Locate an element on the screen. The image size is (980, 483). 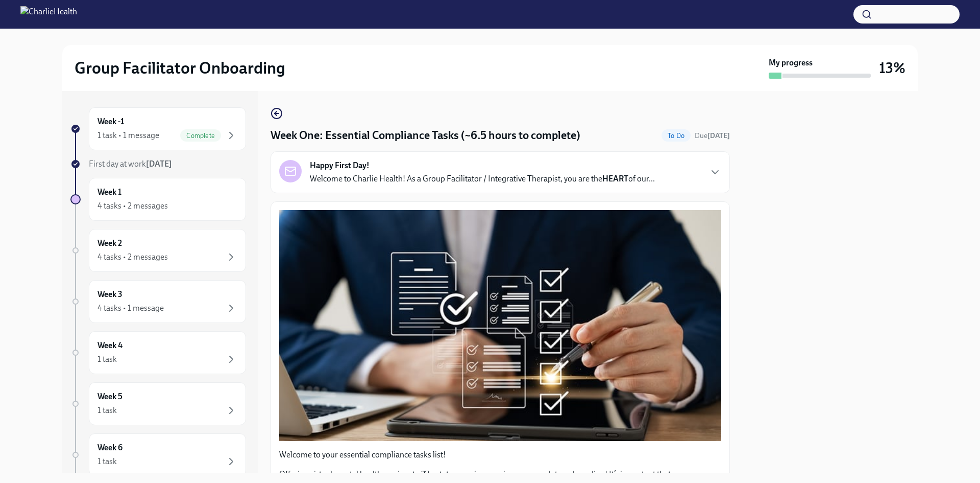
h6: Week 3 is located at coordinates (109, 294).